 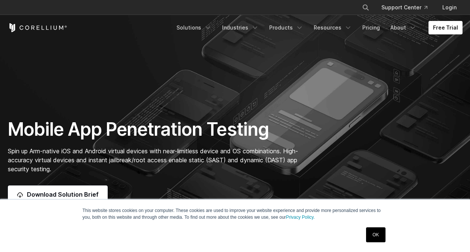 What do you see at coordinates (37, 28) in the screenshot?
I see `a: Corellium Home` at bounding box center [37, 28].